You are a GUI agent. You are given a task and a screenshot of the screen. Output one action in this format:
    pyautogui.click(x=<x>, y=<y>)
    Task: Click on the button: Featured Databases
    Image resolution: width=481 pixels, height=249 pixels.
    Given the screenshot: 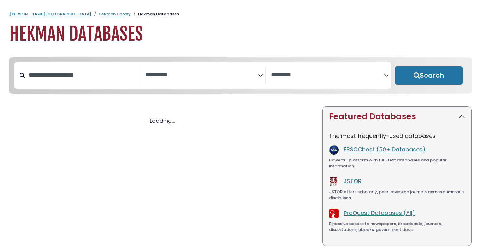 What is the action you would take?
    pyautogui.click(x=396, y=117)
    